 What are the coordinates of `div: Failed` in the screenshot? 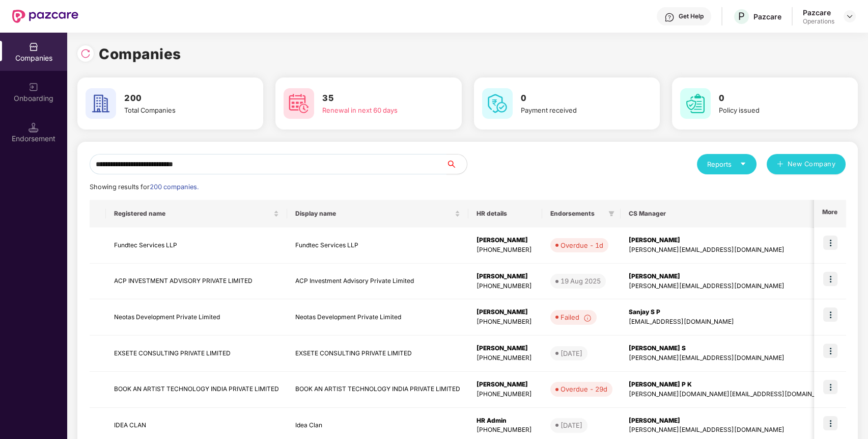 It's located at (576, 317).